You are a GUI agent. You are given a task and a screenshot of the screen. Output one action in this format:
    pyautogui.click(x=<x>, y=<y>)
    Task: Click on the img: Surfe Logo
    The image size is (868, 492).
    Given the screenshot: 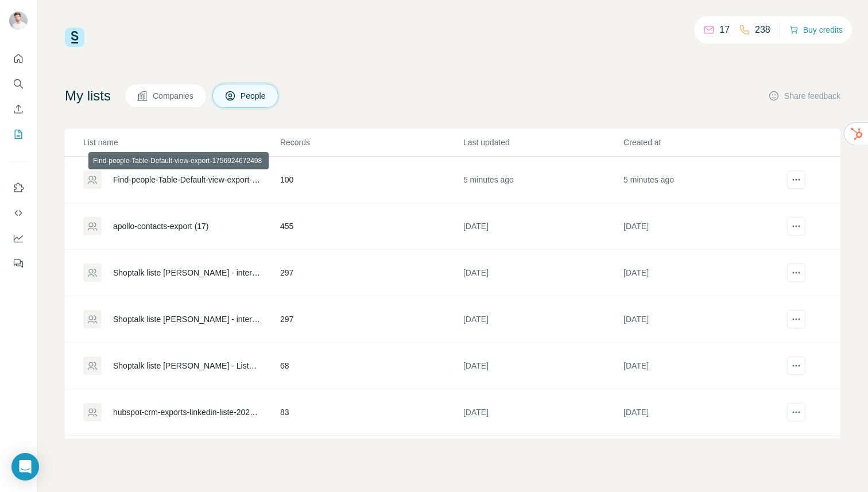 What is the action you would take?
    pyautogui.click(x=75, y=38)
    